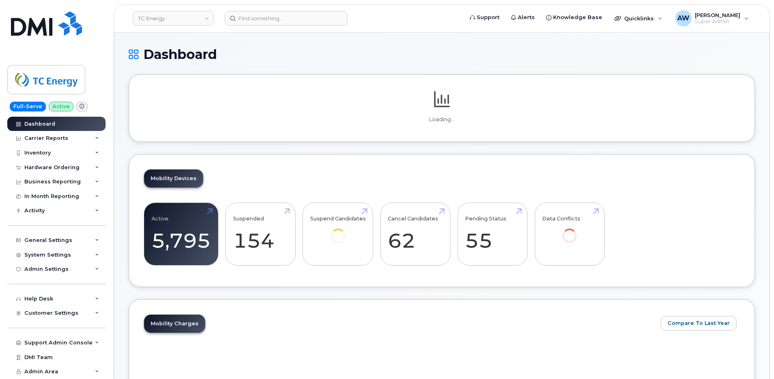 Image resolution: width=774 pixels, height=379 pixels. What do you see at coordinates (570, 230) in the screenshot?
I see `a: Data Conflicts` at bounding box center [570, 230].